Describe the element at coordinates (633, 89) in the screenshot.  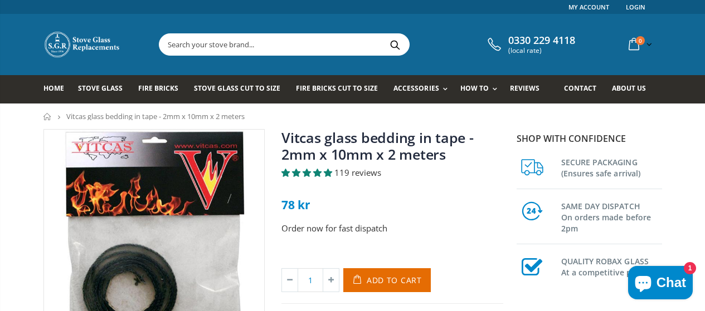
I see `a: About us` at that location.